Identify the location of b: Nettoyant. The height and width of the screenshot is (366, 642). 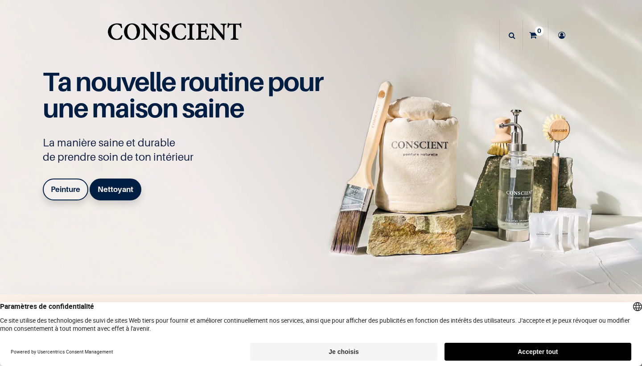
(115, 189).